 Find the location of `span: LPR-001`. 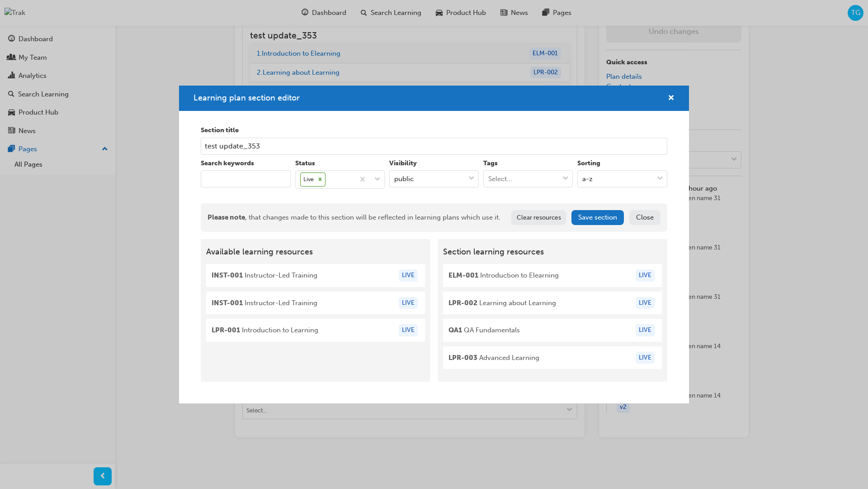

span: LPR-001 is located at coordinates (226, 330).